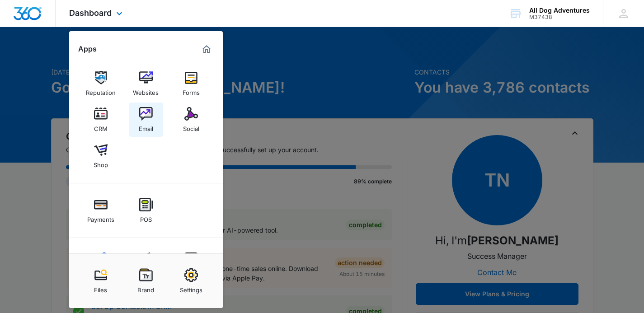  I want to click on div: Brand, so click(146, 288).